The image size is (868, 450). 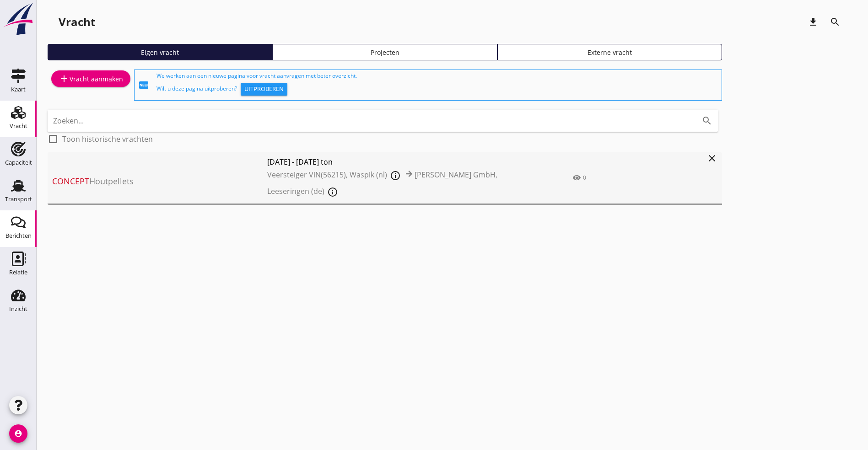 What do you see at coordinates (18, 272) in the screenshot?
I see `div: Relatie` at bounding box center [18, 272].